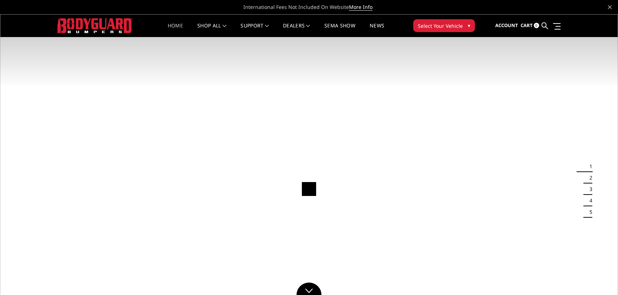  What do you see at coordinates (588, 201) in the screenshot?
I see `button: 4 of 5` at bounding box center [588, 201].